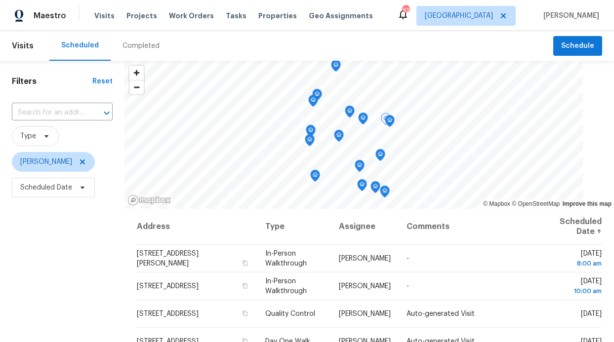 Image resolution: width=614 pixels, height=342 pixels. Describe the element at coordinates (294, 227) in the screenshot. I see `th: Type` at that location.